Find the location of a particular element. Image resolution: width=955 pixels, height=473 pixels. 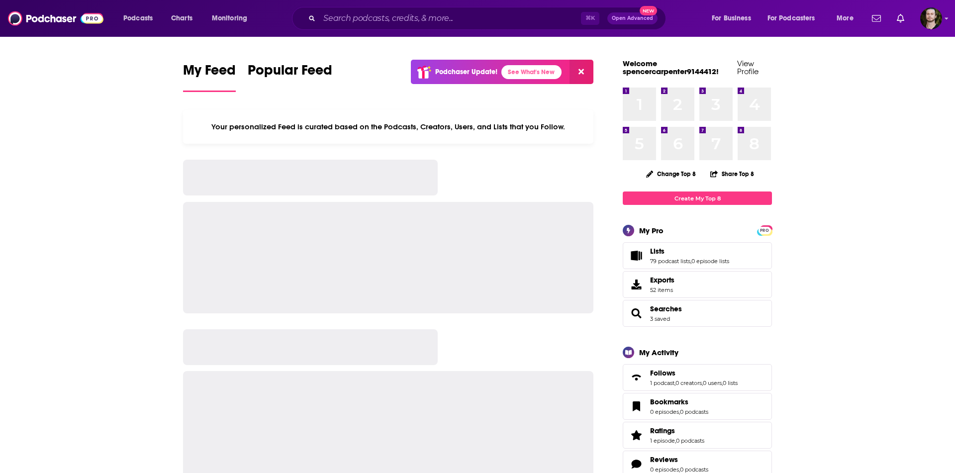

a: PRO is located at coordinates (765, 230).